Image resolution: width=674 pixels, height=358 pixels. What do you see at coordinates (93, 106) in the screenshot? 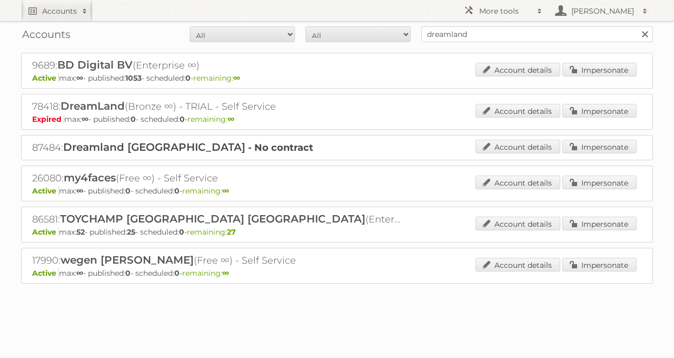
I see `span: DreamLand` at bounding box center [93, 106].